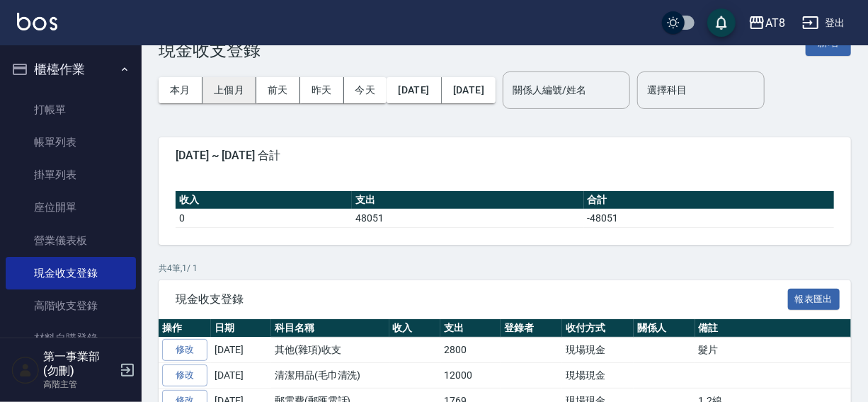 The image size is (868, 402). Describe the element at coordinates (25, 370) in the screenshot. I see `img: Person` at that location.